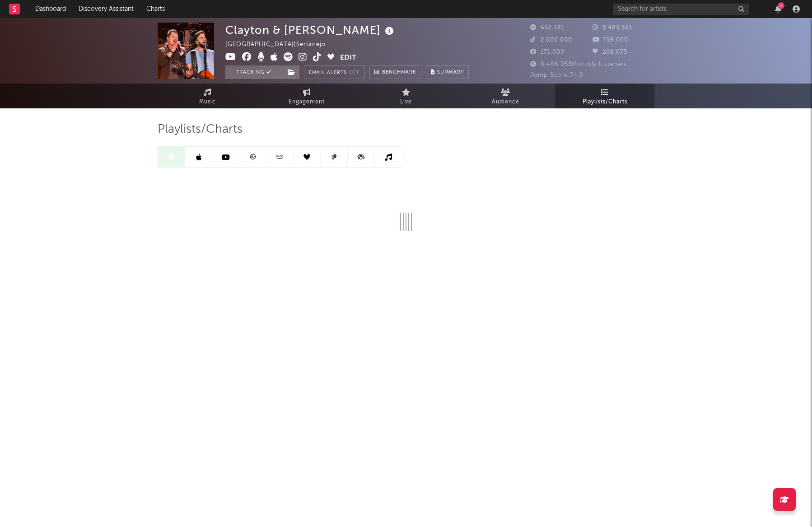 This screenshot has height=527, width=812. I want to click on em: Off, so click(355, 72).